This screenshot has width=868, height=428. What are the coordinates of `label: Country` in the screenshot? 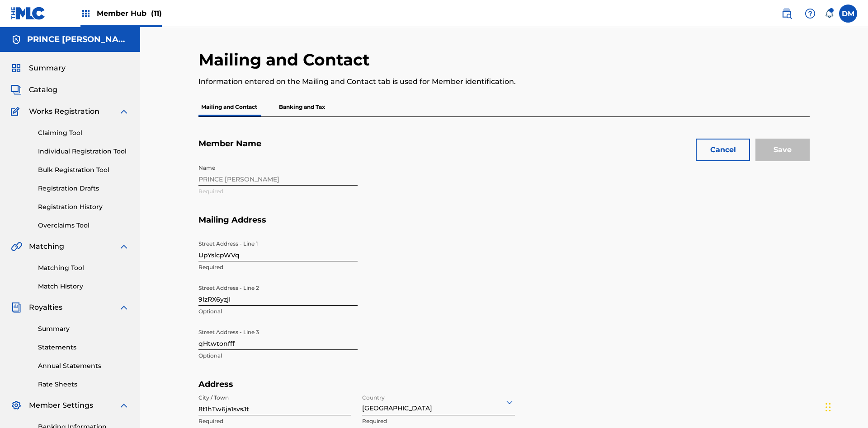 It's located at (373, 395).